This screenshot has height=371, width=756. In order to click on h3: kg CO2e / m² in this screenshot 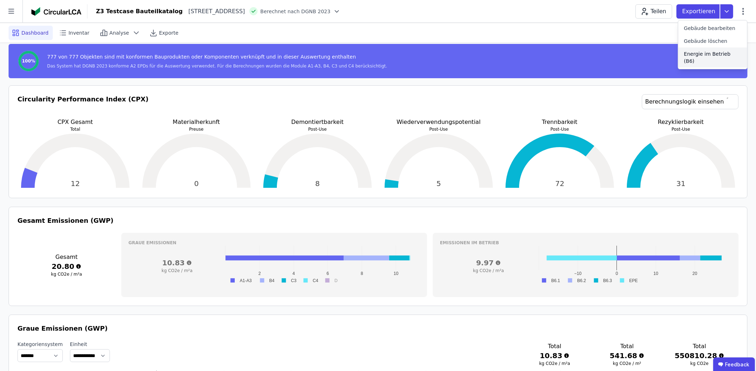, I will do `click(627, 363)`.